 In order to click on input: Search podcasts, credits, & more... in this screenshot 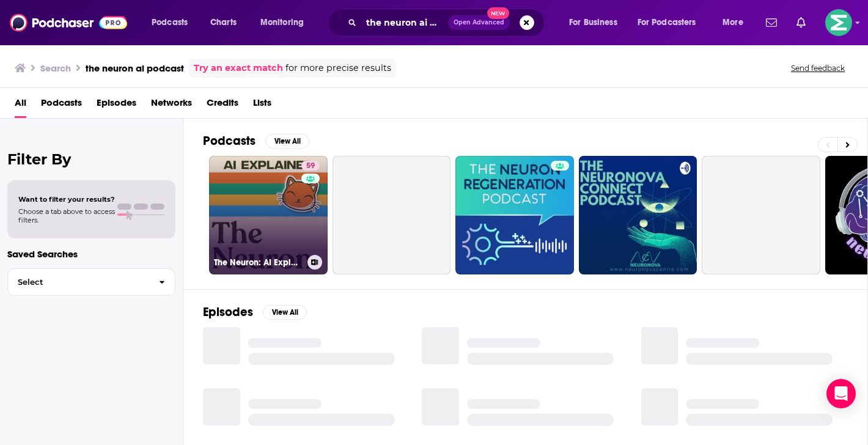, I will do `click(405, 22)`.